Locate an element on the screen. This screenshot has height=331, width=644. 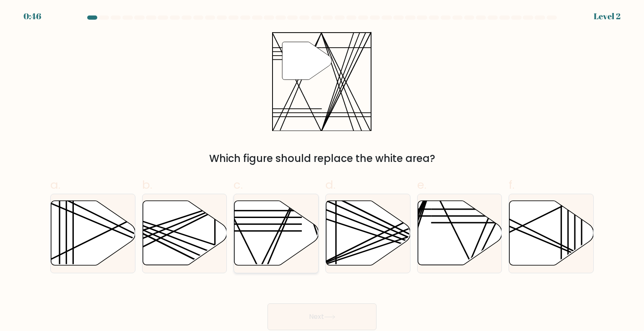
span: f. is located at coordinates (511, 184).